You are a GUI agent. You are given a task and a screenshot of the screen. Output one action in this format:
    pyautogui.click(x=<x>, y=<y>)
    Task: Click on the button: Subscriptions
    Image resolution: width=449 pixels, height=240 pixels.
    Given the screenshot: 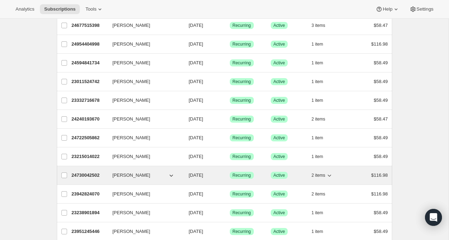 What is the action you would take?
    pyautogui.click(x=60, y=9)
    